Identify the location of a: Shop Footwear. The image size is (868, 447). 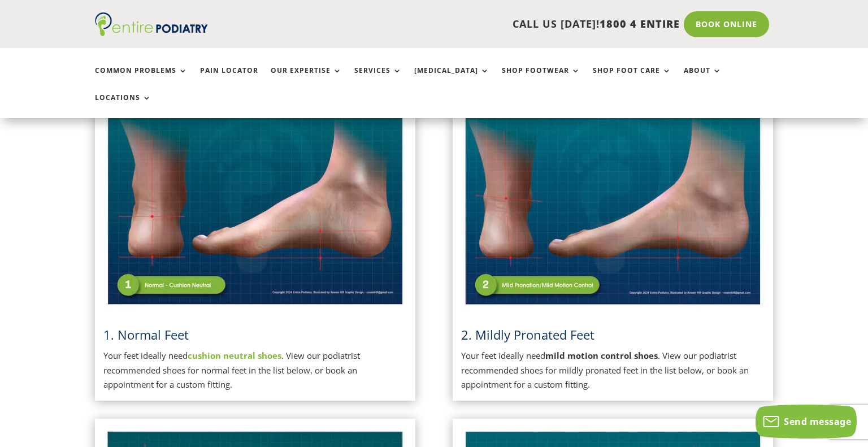
(541, 79).